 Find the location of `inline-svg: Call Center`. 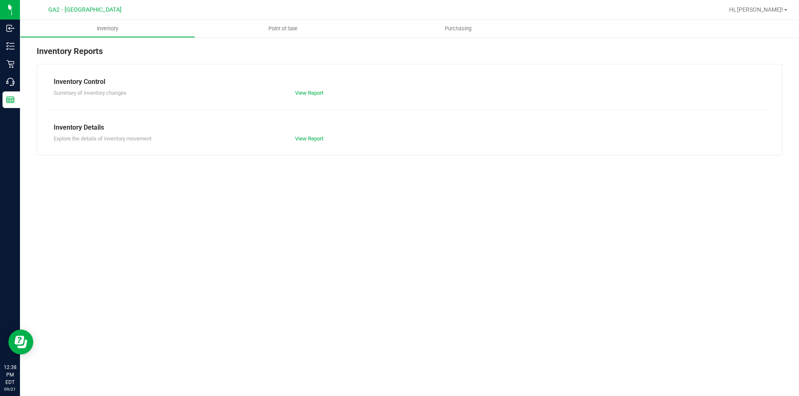

inline-svg: Call Center is located at coordinates (10, 82).